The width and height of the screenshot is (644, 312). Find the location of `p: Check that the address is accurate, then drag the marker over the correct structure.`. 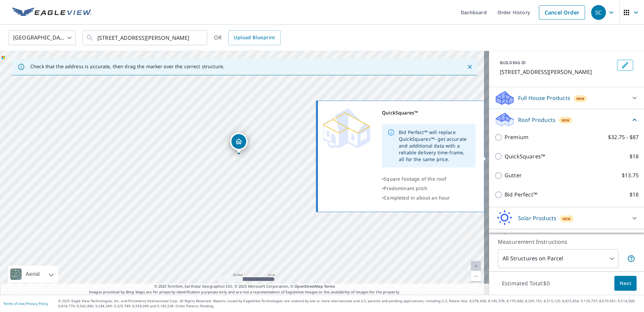

p: Check that the address is accurate, then drag the marker over the correct structure. is located at coordinates (128, 66).